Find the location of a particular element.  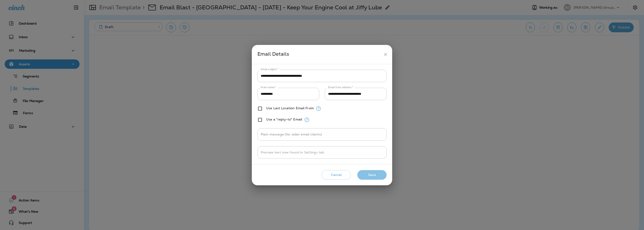

label: From name is located at coordinates (268, 87).